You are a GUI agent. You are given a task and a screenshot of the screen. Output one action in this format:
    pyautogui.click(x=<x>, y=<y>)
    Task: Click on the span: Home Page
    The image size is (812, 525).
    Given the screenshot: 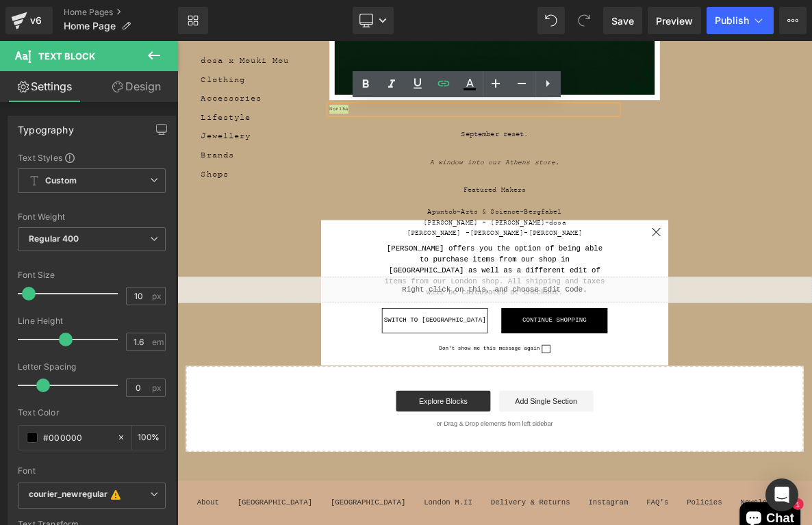 What is the action you would take?
    pyautogui.click(x=90, y=26)
    